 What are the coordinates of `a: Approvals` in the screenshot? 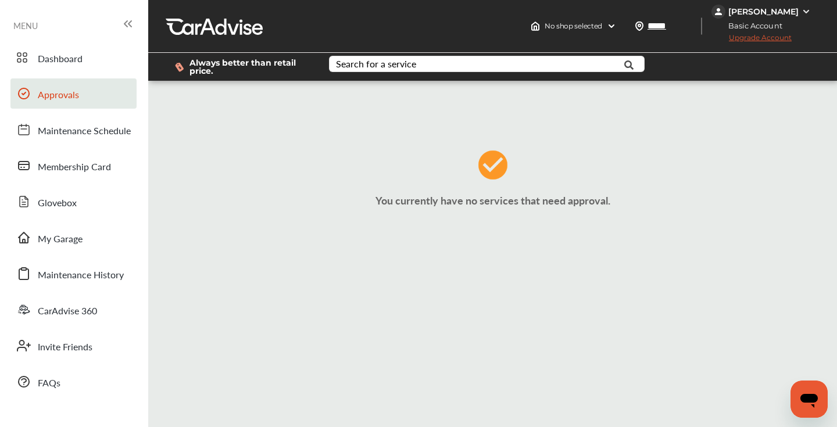 It's located at (73, 94).